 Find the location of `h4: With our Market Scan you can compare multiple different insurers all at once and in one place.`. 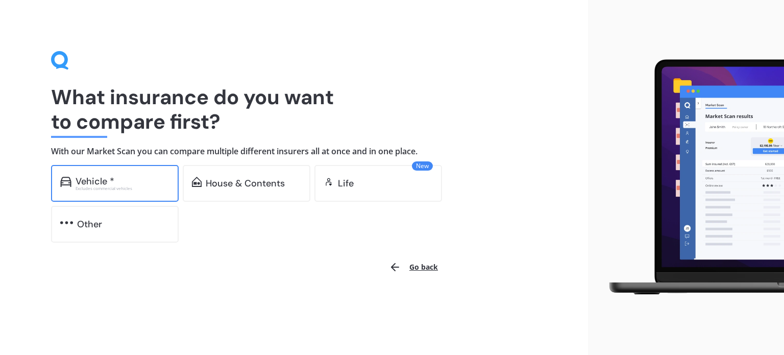

h4: With our Market Scan you can compare multiple different insurers all at once and in one place. is located at coordinates (294, 151).